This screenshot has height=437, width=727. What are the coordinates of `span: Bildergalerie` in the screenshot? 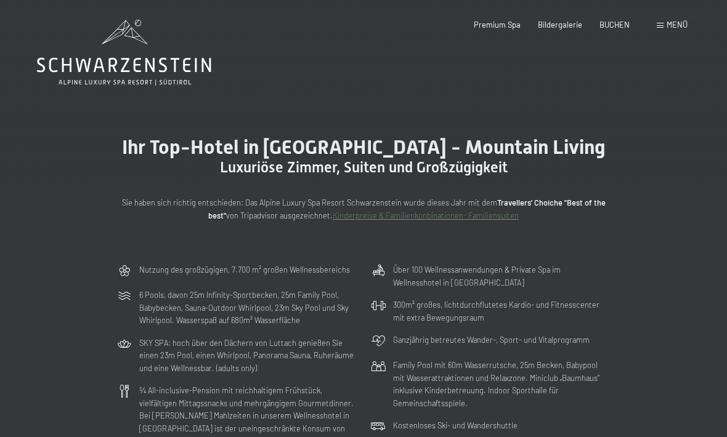 It's located at (560, 25).